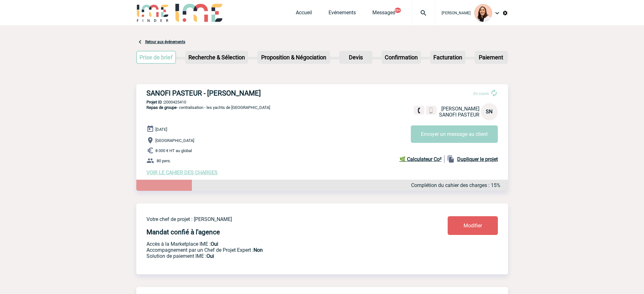  What do you see at coordinates (473, 225) in the screenshot?
I see `span: Modifier` at bounding box center [473, 225].